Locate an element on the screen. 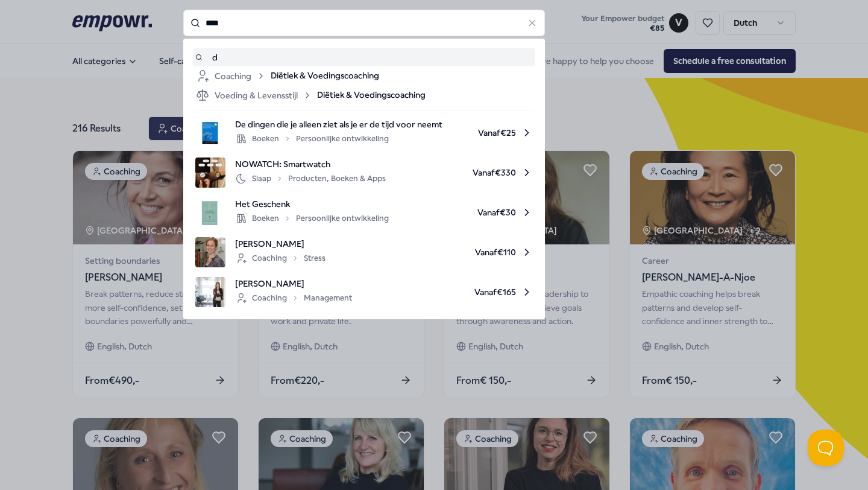 This screenshot has width=868, height=490. a: Voeding & LevensstijlDiëtiek & Voedingscoaching is located at coordinates (364, 95).